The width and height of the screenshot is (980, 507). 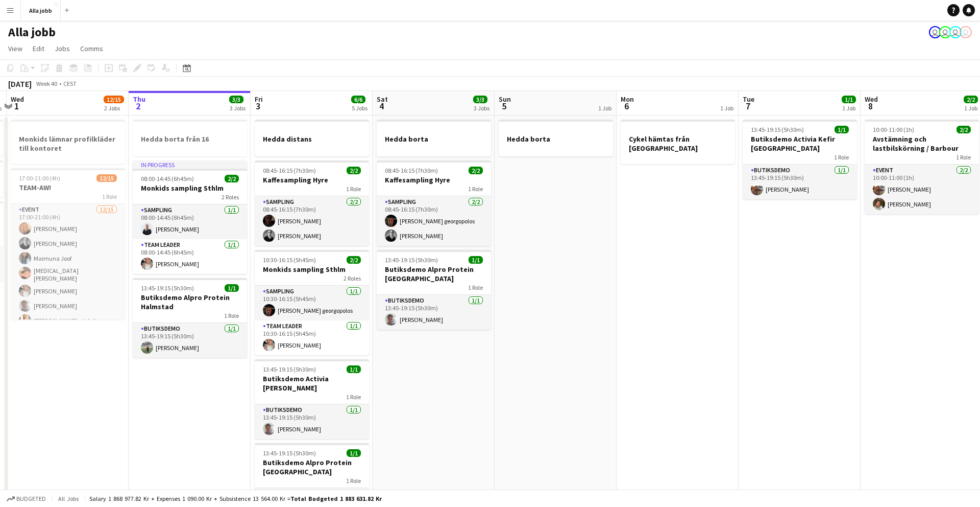 I want to click on div: Hedda borta från 16, so click(x=190, y=138).